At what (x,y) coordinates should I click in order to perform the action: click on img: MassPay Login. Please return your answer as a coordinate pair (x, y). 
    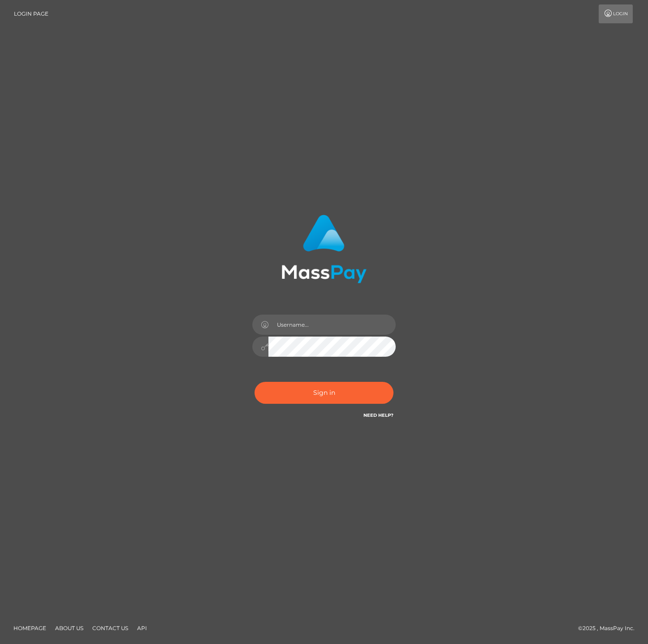
    Looking at the image, I should click on (324, 249).